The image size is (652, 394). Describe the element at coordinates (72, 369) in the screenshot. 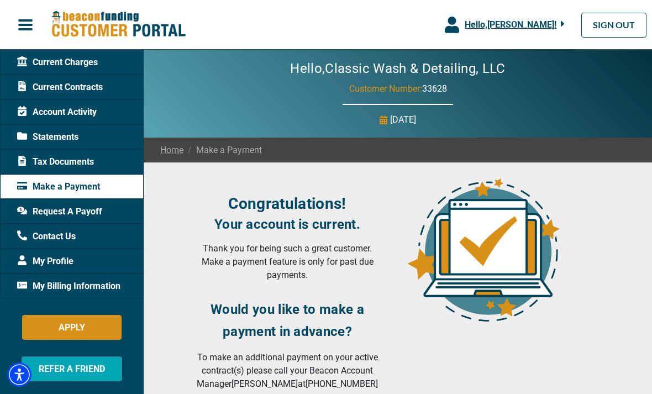

I see `button: REFER A FRIEND` at that location.